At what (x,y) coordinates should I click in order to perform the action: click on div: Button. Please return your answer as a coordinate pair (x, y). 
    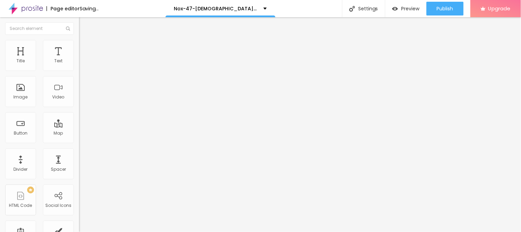
    Looking at the image, I should click on (21, 133).